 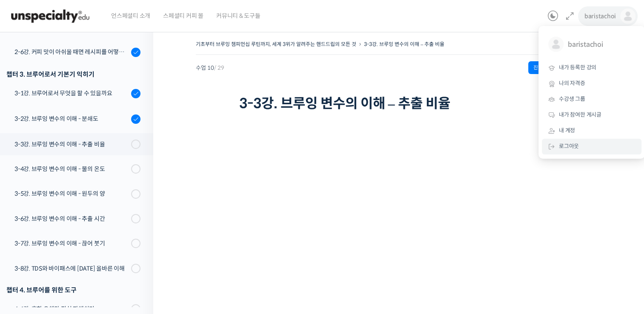 I want to click on a: 나의 자격증, so click(x=592, y=83).